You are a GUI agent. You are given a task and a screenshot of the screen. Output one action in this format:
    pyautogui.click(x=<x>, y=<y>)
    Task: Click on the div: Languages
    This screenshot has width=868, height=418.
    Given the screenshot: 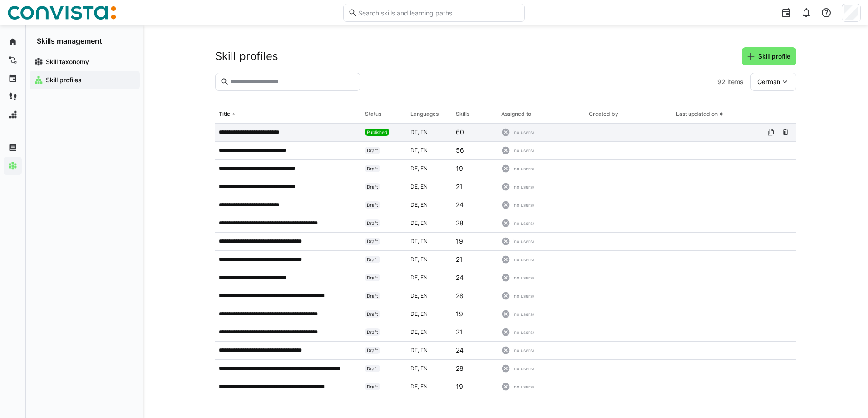 What is the action you would take?
    pyautogui.click(x=425, y=114)
    